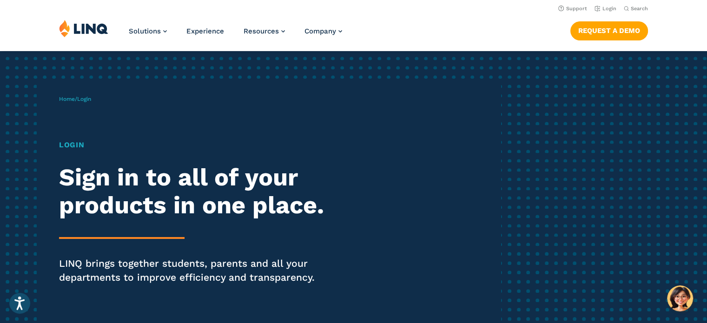  Describe the element at coordinates (680, 299) in the screenshot. I see `button: Hello, have a question? Let’s chat.` at that location.